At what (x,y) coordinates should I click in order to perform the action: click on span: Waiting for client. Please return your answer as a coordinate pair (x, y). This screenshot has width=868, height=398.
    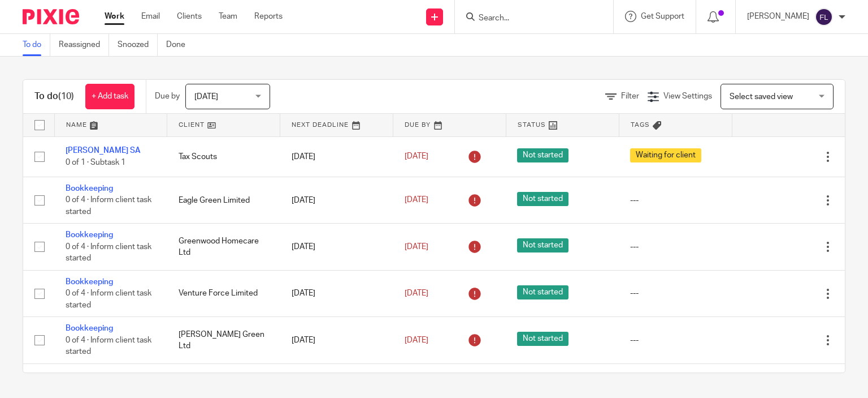
    Looking at the image, I should click on (666, 155).